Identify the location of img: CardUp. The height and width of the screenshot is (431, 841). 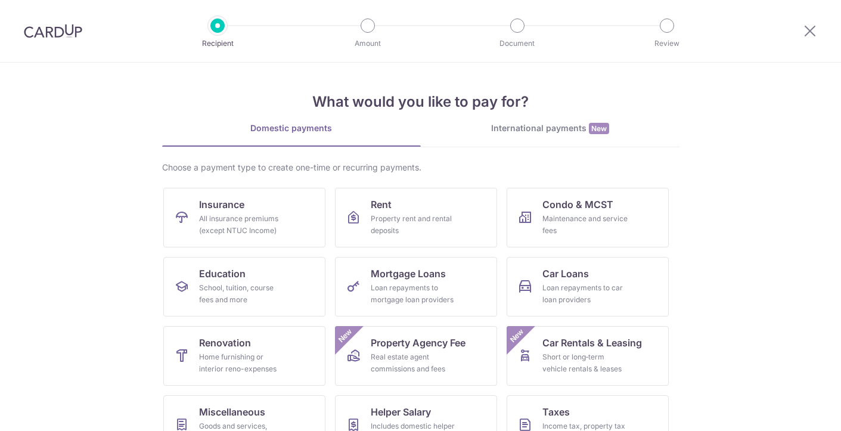
(53, 31).